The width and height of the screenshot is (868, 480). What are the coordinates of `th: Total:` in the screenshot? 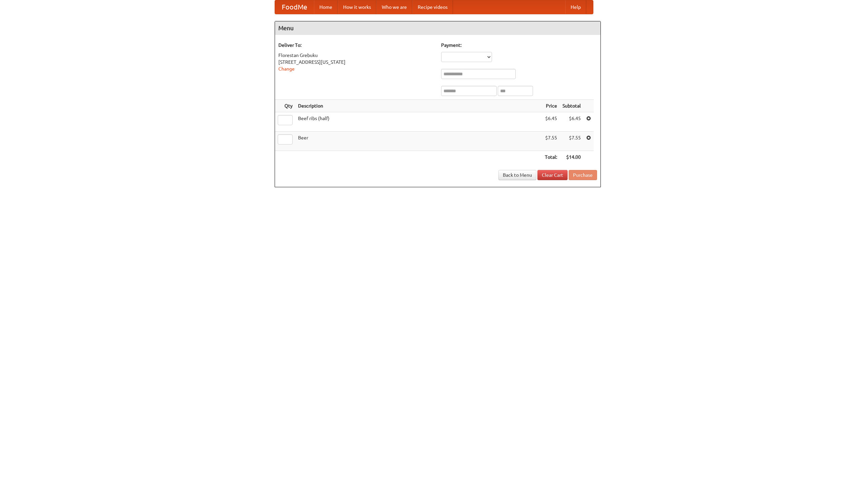 It's located at (551, 157).